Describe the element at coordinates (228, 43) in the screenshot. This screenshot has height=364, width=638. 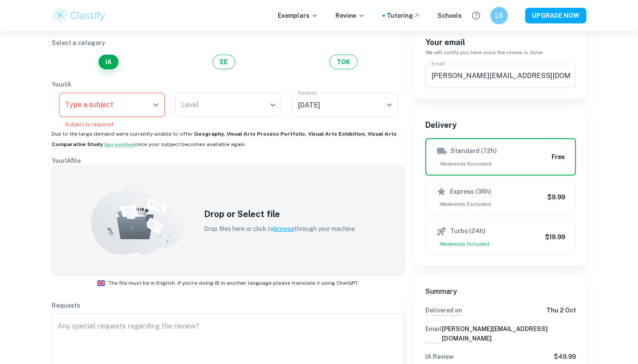
I see `p: Select a category` at that location.